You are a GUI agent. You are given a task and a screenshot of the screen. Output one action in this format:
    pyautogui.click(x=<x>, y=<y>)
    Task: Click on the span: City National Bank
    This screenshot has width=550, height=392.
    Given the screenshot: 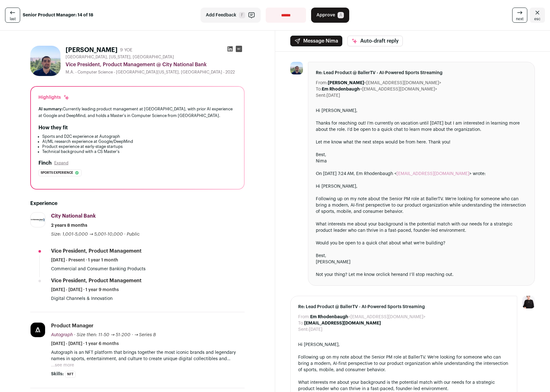 What is the action you would take?
    pyautogui.click(x=73, y=216)
    